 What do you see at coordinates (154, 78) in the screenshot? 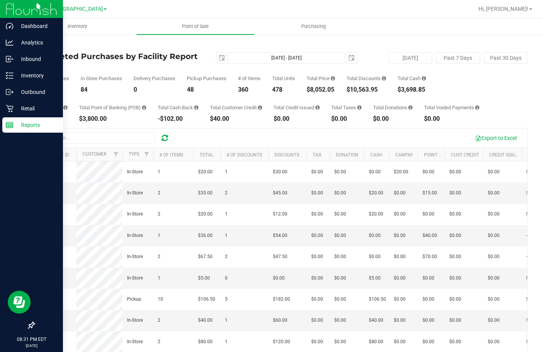
I see `div: Delivery Purchases` at bounding box center [154, 78].